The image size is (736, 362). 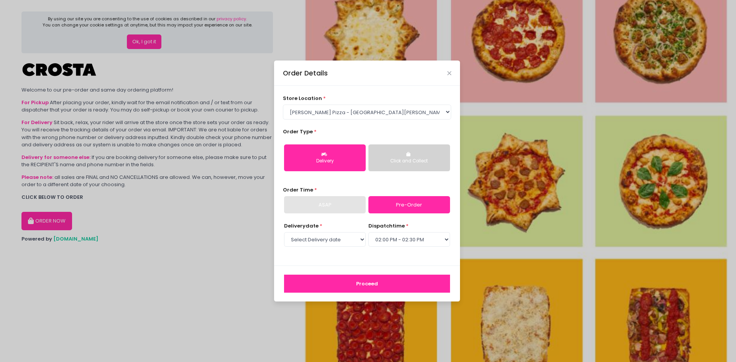 I want to click on span: Order Type, so click(x=298, y=131).